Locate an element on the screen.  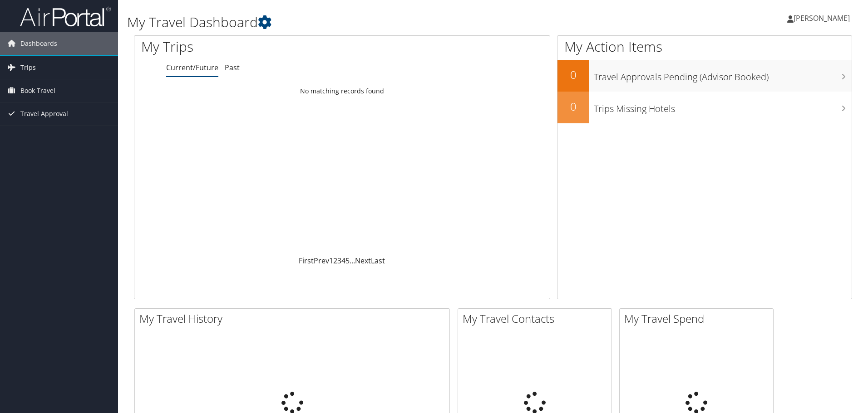
h1: My Action Items is located at coordinates (704, 47).